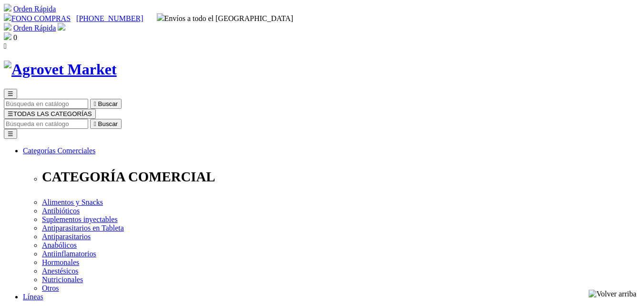  Describe the element at coordinates (83, 228) in the screenshot. I see `span: Antiparasitarios en Tableta` at that location.